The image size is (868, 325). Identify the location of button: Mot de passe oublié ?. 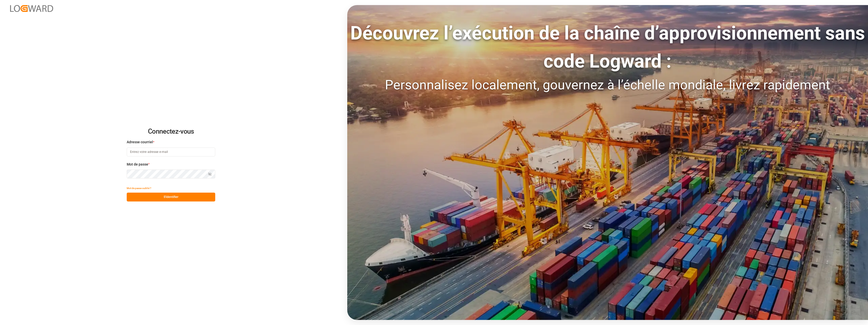
(139, 188).